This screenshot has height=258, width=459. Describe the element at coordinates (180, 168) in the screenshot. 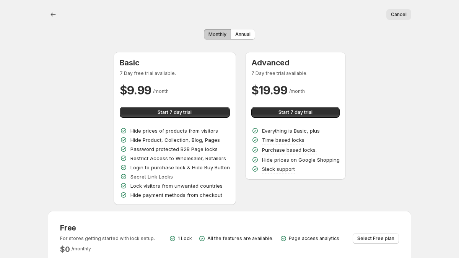

I see `p: Login to purchase lock & Hide Buy Button` at that location.